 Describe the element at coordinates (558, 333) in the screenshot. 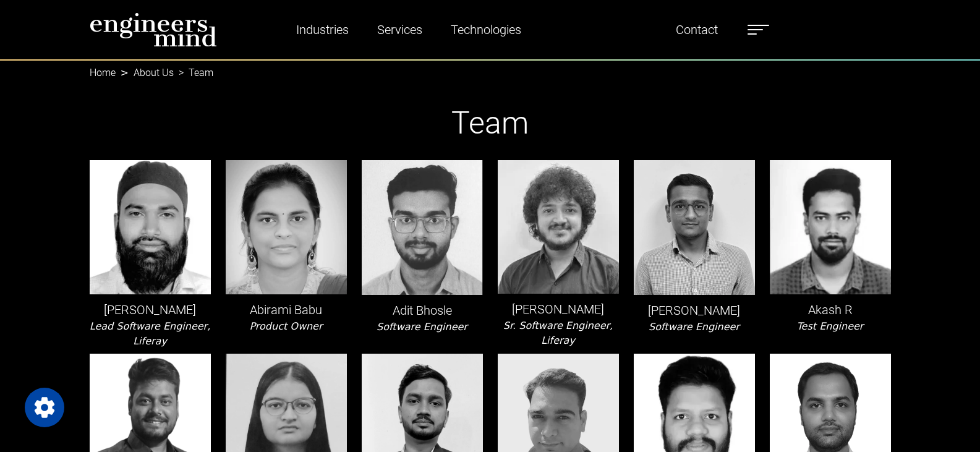

I see `i: Sr. Software Engineer, Liferay` at that location.